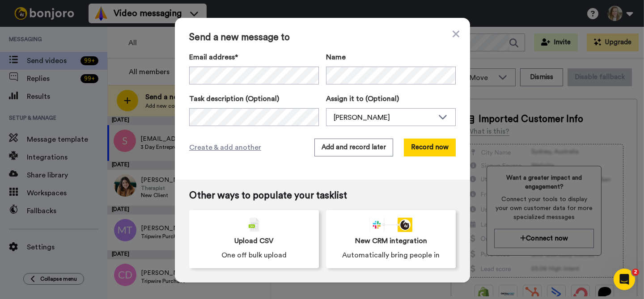  What do you see at coordinates (254, 57) in the screenshot?
I see `label: Email address*` at bounding box center [254, 57].